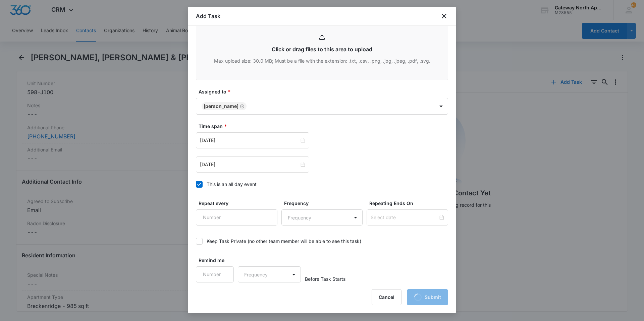  I want to click on label: Repeat every, so click(239, 204).